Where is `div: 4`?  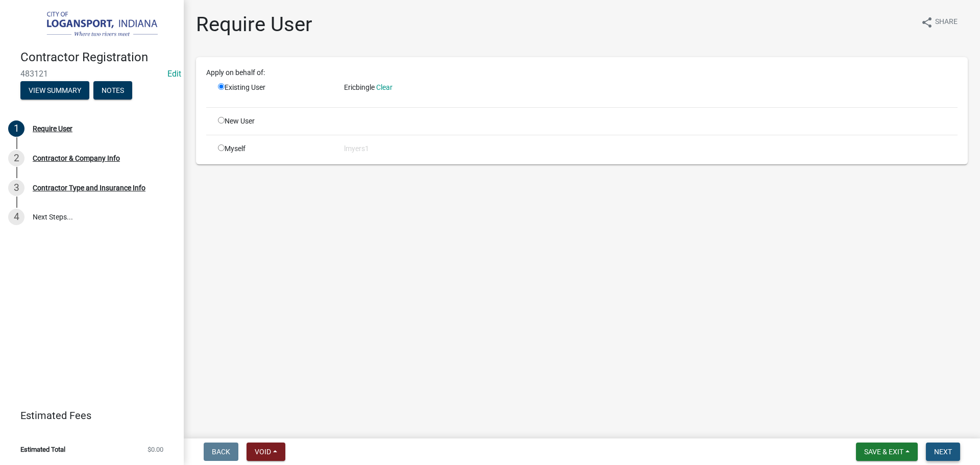 div: 4 is located at coordinates (17, 217).